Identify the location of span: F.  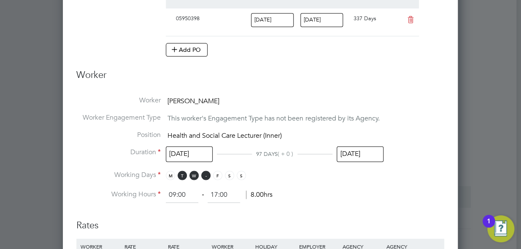
(218, 176).